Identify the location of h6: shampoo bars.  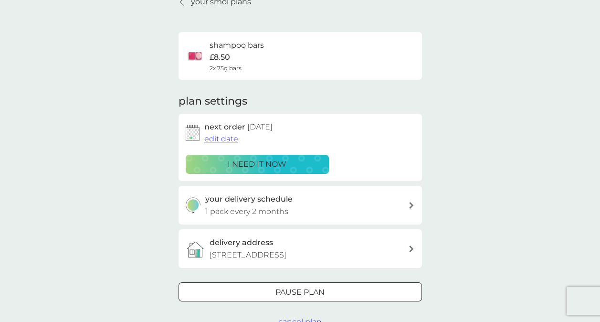
(237, 45).